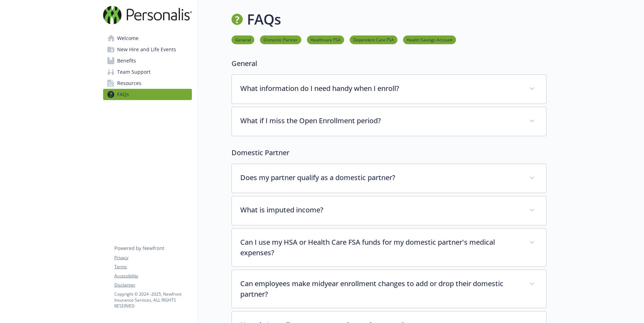 The height and width of the screenshot is (323, 644). I want to click on span: New Hire and Life Events, so click(147, 50).